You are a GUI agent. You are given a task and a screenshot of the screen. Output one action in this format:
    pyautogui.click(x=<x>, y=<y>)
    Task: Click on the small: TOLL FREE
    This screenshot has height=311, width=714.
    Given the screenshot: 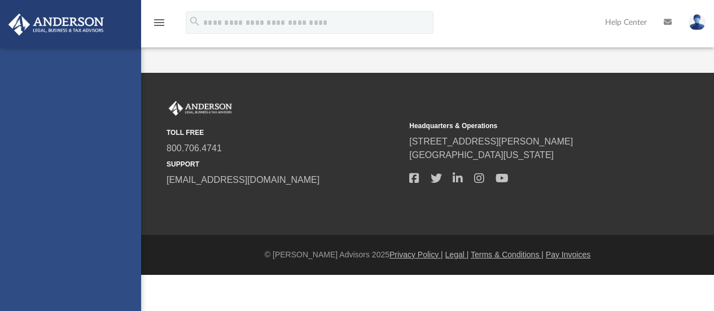 What is the action you would take?
    pyautogui.click(x=284, y=133)
    